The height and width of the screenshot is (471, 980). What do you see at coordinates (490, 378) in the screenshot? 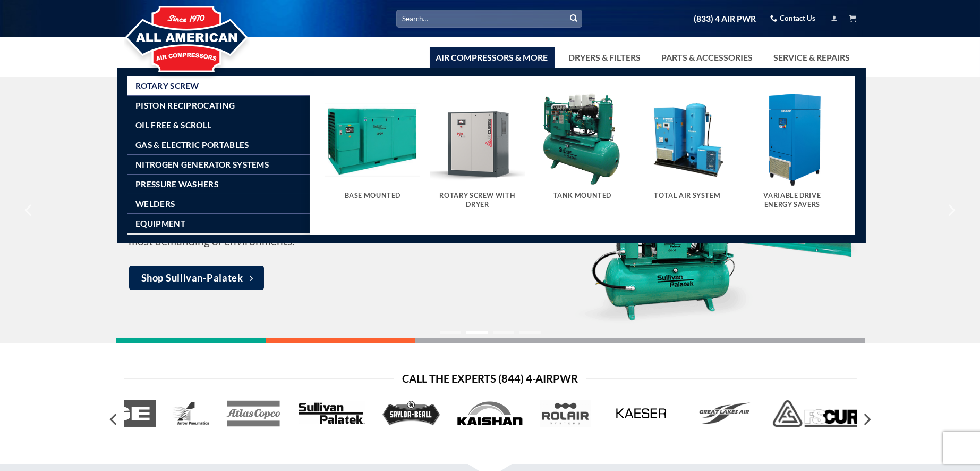
I see `span: Call the Experts (844) 4-AirPwr` at bounding box center [490, 378].